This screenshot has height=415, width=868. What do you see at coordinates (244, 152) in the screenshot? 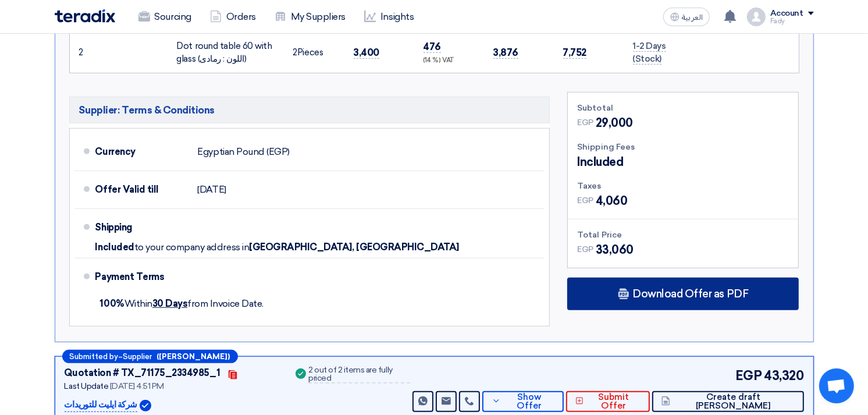
I see `div: Egyptian Pound (EGP)` at bounding box center [244, 152].